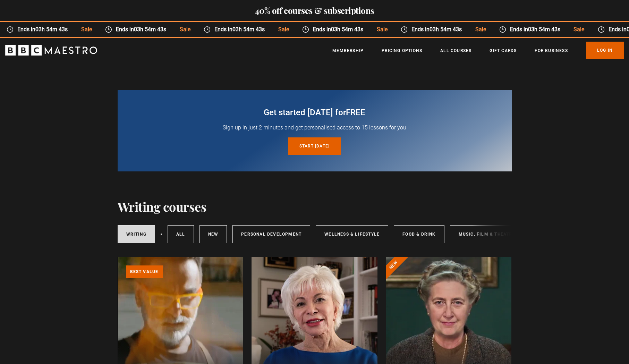  I want to click on nav: Primary, so click(478, 50).